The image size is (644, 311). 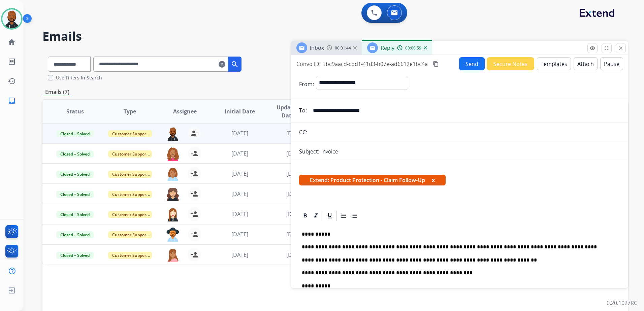 I want to click on span: Type, so click(x=130, y=112).